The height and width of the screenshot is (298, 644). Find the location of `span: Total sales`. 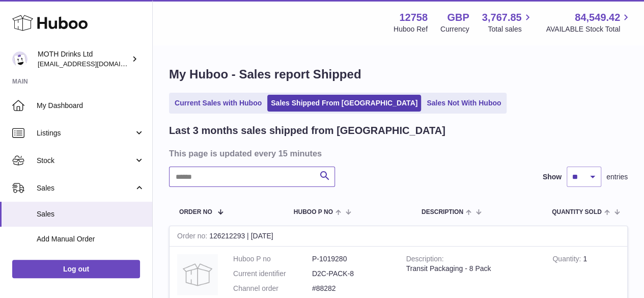

span: Total sales is located at coordinates (511, 29).